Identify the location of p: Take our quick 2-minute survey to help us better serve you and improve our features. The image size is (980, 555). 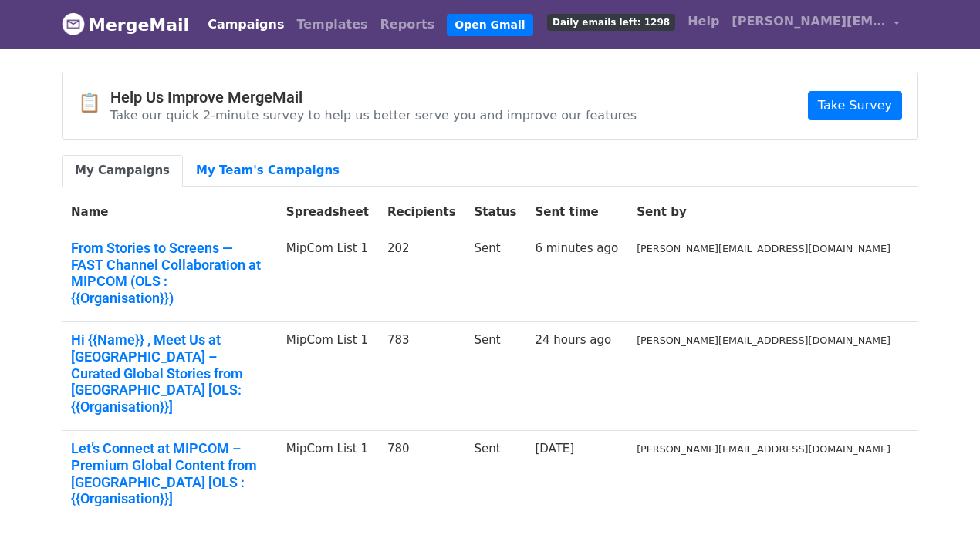
(373, 115).